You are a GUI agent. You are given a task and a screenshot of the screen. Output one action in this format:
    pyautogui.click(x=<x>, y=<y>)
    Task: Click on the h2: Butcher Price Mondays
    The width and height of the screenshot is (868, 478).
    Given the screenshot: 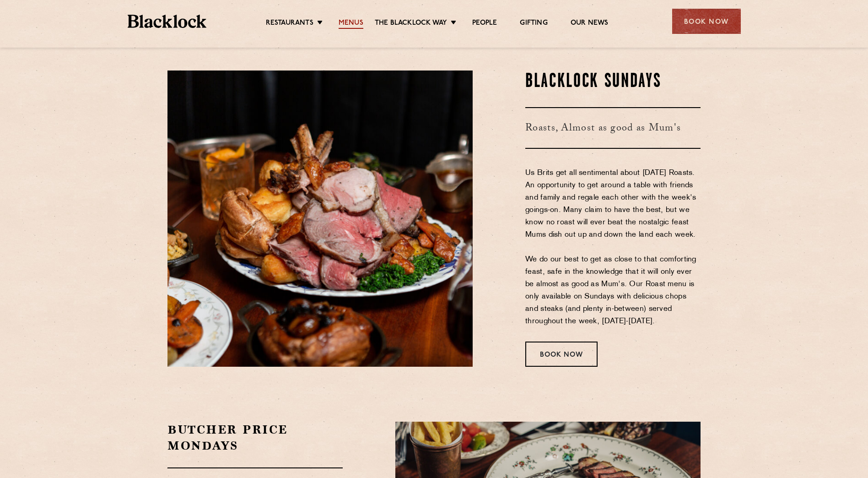 What is the action you would take?
    pyautogui.click(x=255, y=438)
    